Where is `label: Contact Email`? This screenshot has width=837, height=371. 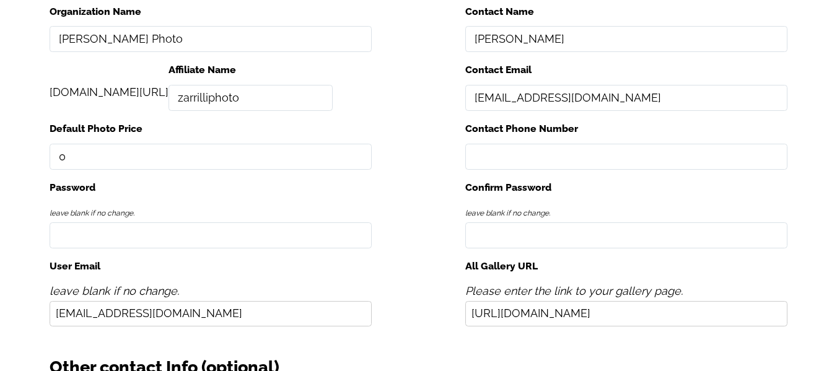
label: Contact Email is located at coordinates (626, 70).